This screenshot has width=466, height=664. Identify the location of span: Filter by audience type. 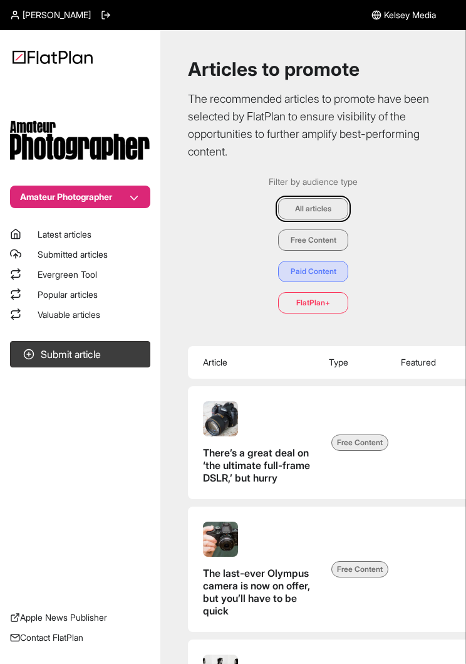
(313, 182).